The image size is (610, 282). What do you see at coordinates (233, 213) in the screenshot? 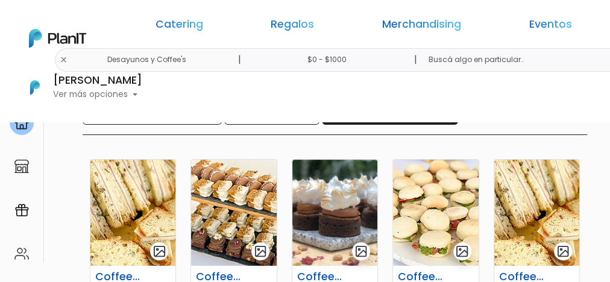
I see `img: thumb_PHOTO-2021-09-21-17-08-07portada.jpg` at bounding box center [233, 213].